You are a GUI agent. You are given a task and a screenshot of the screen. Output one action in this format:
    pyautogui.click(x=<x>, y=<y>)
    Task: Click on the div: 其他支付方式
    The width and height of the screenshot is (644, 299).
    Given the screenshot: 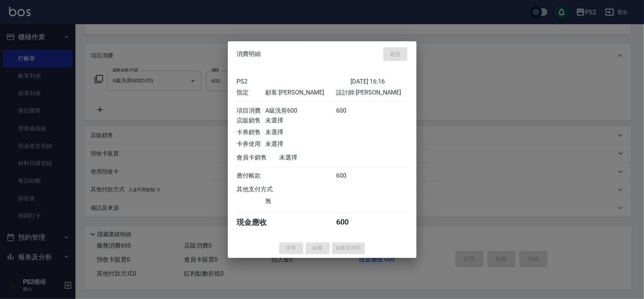 What is the action you would take?
    pyautogui.click(x=265, y=190)
    